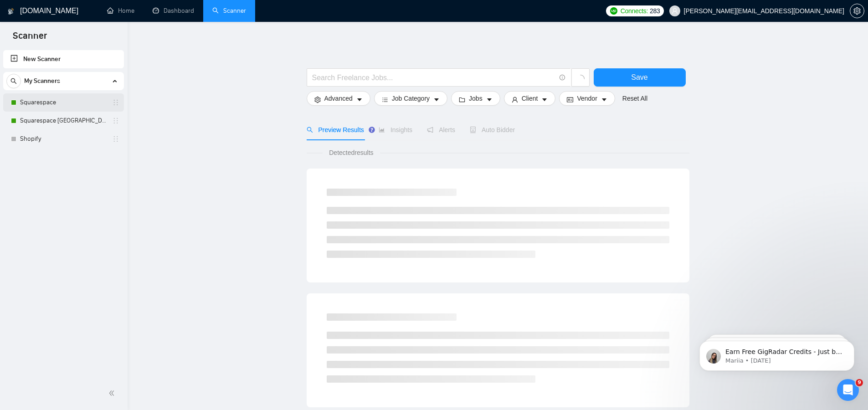 The height and width of the screenshot is (410, 868). I want to click on span: Detected results, so click(351, 153).